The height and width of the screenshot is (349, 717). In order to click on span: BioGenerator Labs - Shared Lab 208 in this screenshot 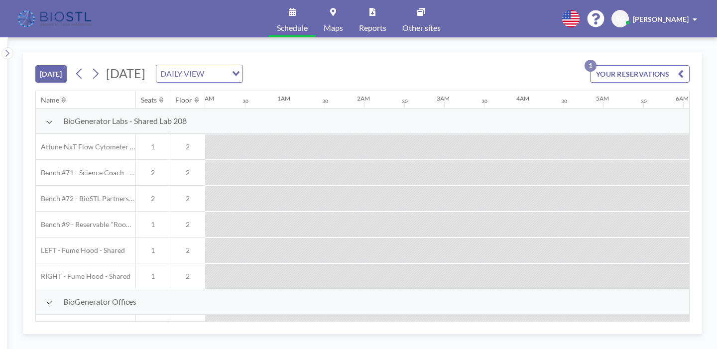, I will do `click(125, 121)`.